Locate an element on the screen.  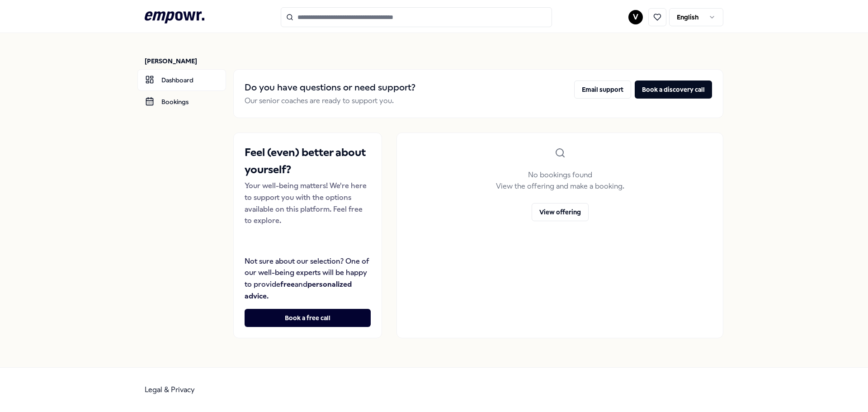
button: Email support is located at coordinates (602, 89).